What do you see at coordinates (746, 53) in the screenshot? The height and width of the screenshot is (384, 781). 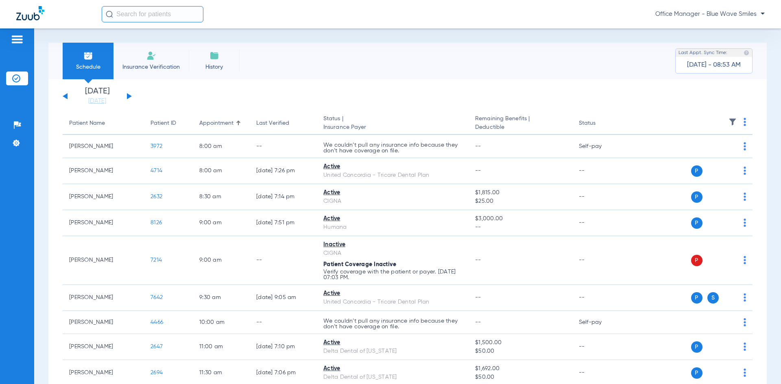 I see `img: last sync help info` at bounding box center [746, 53].